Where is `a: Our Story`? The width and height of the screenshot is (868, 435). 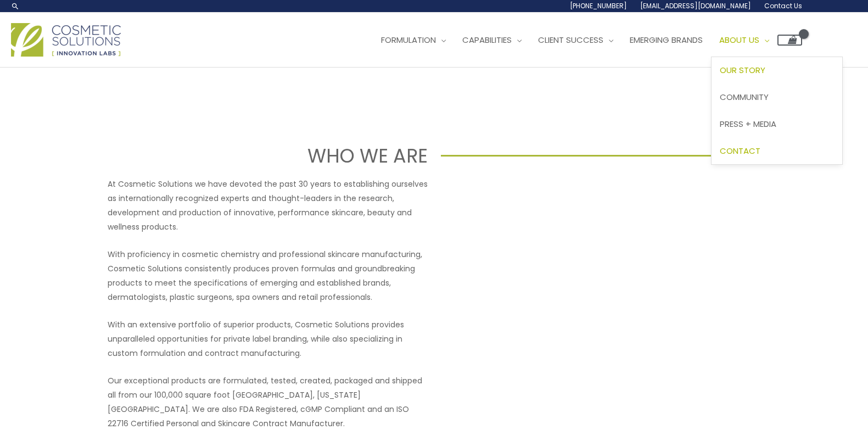 a: Our Story is located at coordinates (777, 70).